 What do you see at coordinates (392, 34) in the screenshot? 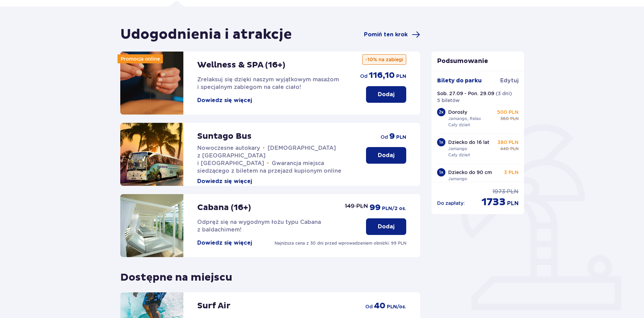
I see `a: Pomiń ten krok` at bounding box center [392, 34].